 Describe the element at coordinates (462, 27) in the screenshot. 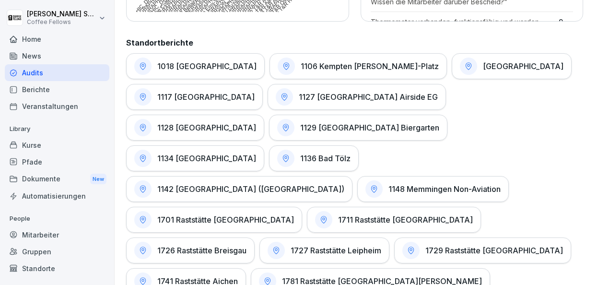

I see `p: Thermometer vorhanden, funktionsfähig und werden diese verwendet?` at that location.